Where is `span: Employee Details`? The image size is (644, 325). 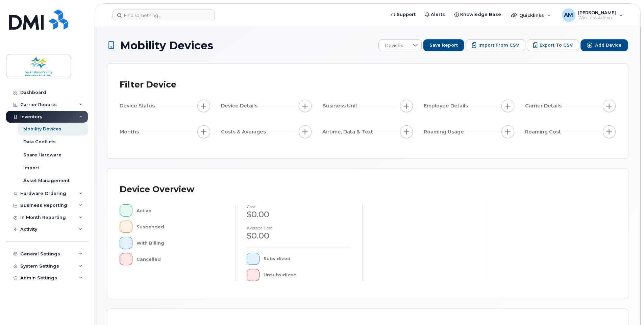
span: Employee Details is located at coordinates (447, 106).